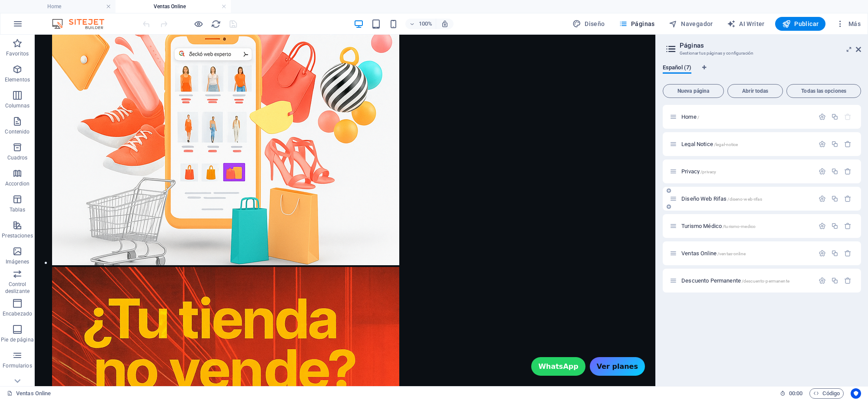 This screenshot has width=868, height=400. What do you see at coordinates (17, 210) in the screenshot?
I see `p: Tablas` at bounding box center [17, 210].